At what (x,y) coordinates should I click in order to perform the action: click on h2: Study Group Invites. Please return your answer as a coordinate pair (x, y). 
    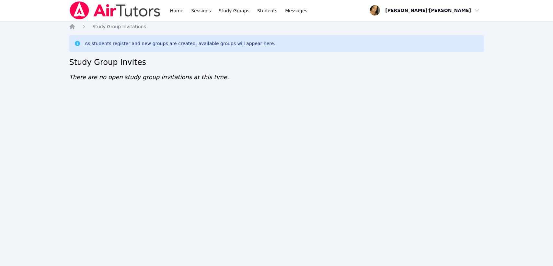
    Looking at the image, I should click on (276, 62).